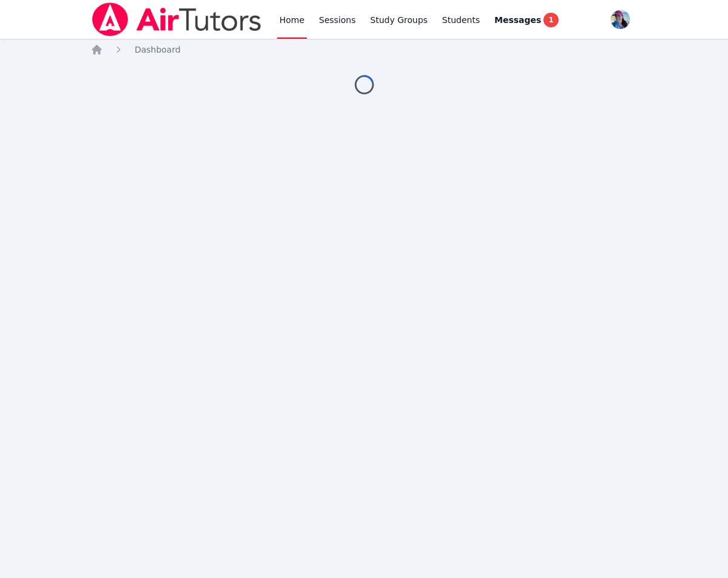 Image resolution: width=728 pixels, height=578 pixels. I want to click on span: Dashboard, so click(157, 50).